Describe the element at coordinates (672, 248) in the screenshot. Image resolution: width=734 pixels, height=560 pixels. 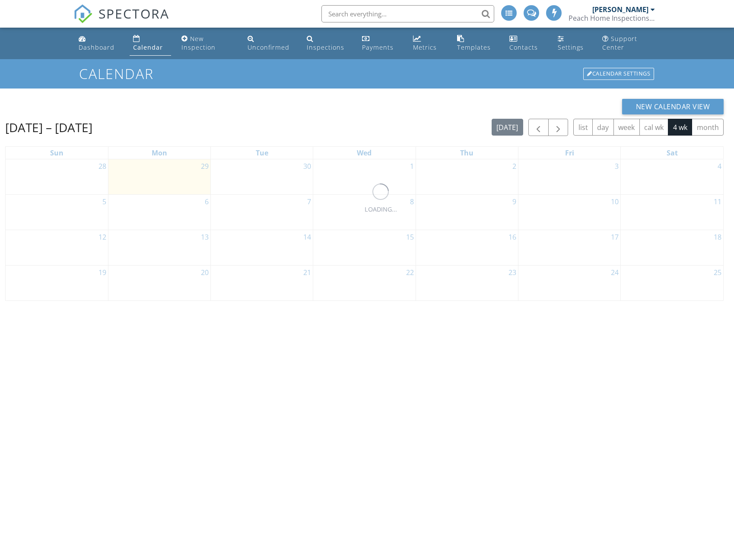
I see `td: Go to October 18, 2025` at that location.